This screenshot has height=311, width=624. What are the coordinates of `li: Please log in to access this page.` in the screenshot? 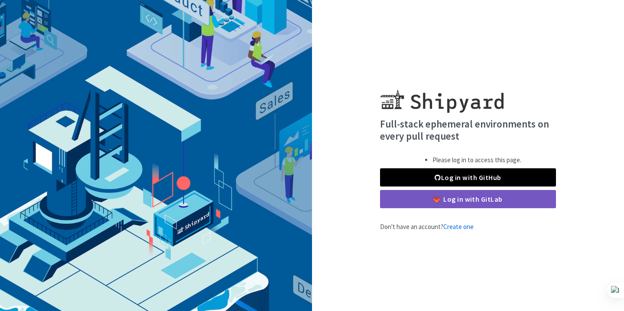 It's located at (477, 160).